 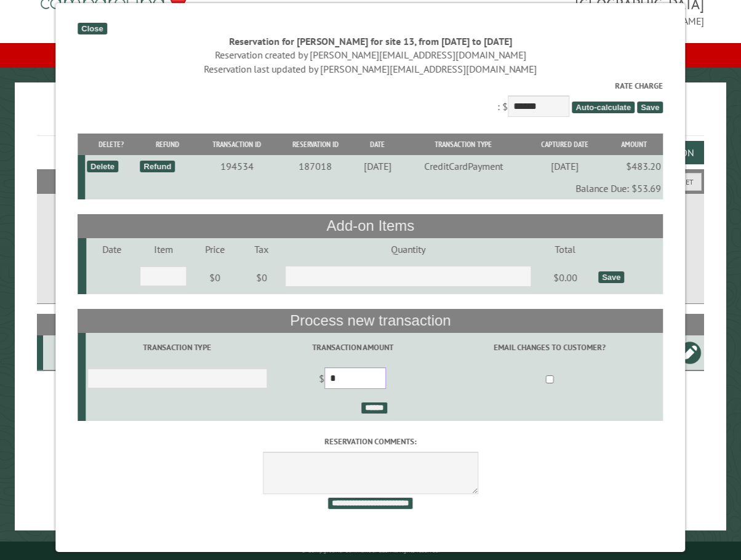 What do you see at coordinates (370, 86) in the screenshot?
I see `label: Rate Charge` at bounding box center [370, 86].